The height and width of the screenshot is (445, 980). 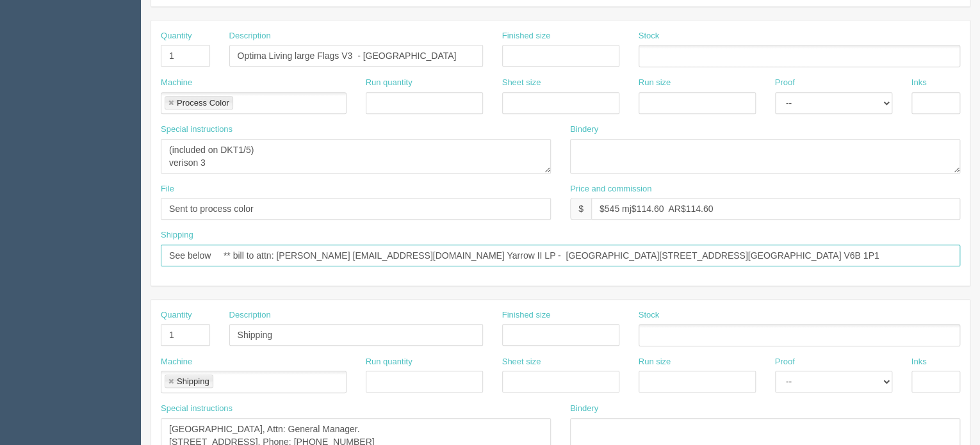 What do you see at coordinates (355, 156) in the screenshot?
I see `textarea: (included on DKT1/5)` at bounding box center [355, 156].